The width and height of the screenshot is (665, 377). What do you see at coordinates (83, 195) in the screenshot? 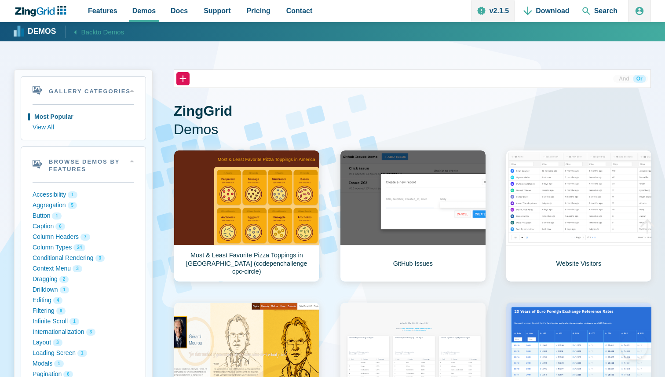
I see `button: Accessibility 1` at bounding box center [83, 195].